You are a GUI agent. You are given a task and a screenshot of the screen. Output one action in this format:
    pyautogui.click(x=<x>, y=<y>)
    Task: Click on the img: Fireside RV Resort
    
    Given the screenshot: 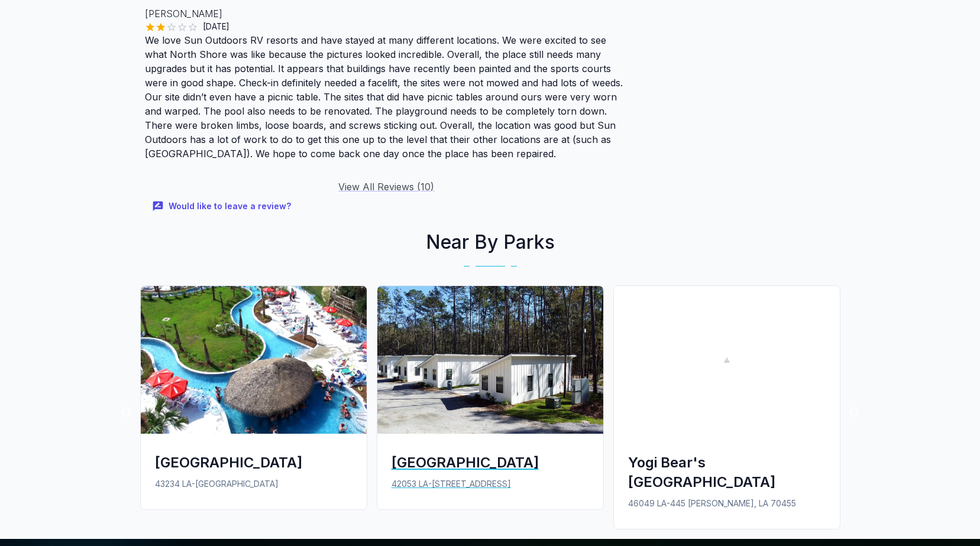 What is the action you would take?
    pyautogui.click(x=490, y=360)
    